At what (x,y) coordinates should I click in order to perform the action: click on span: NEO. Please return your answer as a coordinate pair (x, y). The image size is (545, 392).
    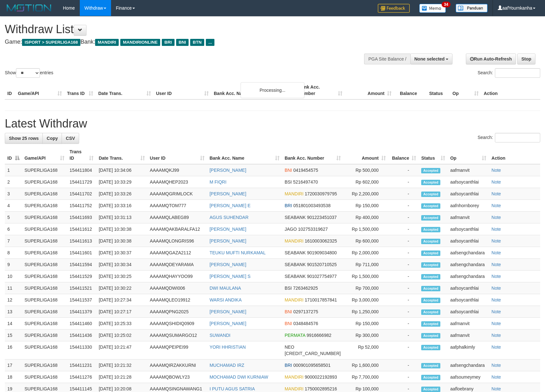
    Looking at the image, I should click on (289, 347).